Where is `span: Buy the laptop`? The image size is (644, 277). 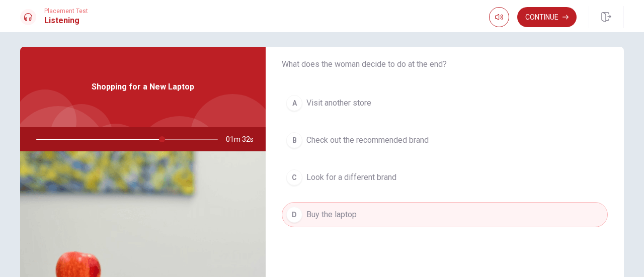 span: Buy the laptop is located at coordinates (332, 215).